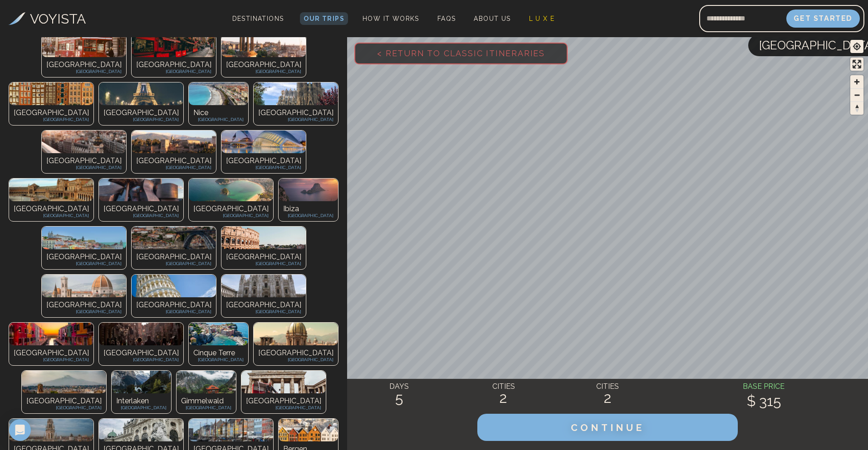  Describe the element at coordinates (542, 18) in the screenshot. I see `span: L U X E` at that location.